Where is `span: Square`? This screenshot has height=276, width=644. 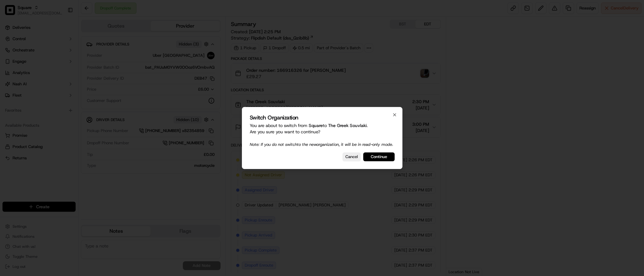
span: Square is located at coordinates (316, 126).